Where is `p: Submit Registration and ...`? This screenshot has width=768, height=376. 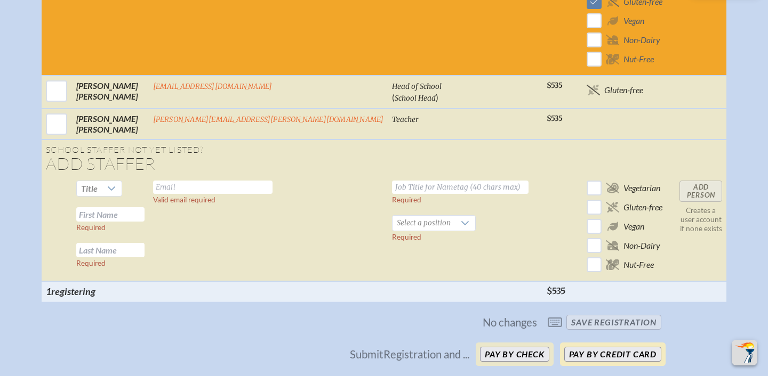 p: Submit Registration and ... is located at coordinates (410, 355).